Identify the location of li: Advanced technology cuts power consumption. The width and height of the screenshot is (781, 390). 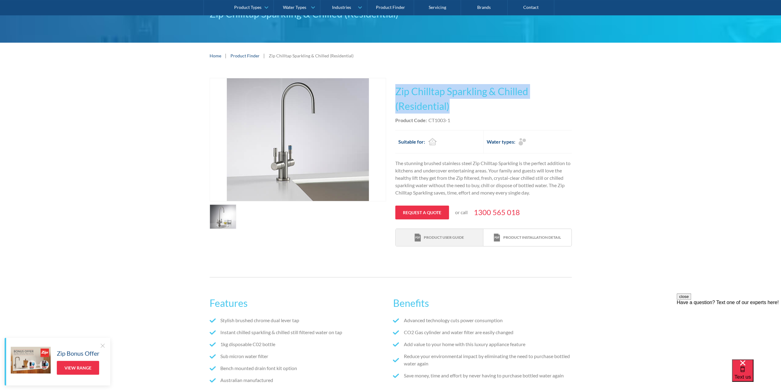
(482, 320).